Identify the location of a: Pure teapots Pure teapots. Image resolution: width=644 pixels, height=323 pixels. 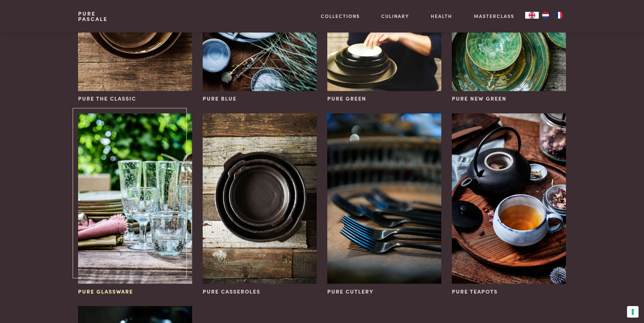
(508, 204).